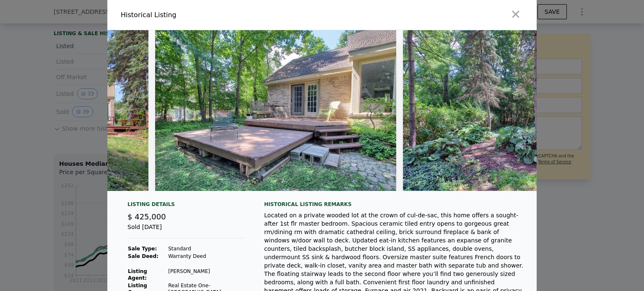 The height and width of the screenshot is (291, 644). I want to click on td: Standard, so click(206, 249).